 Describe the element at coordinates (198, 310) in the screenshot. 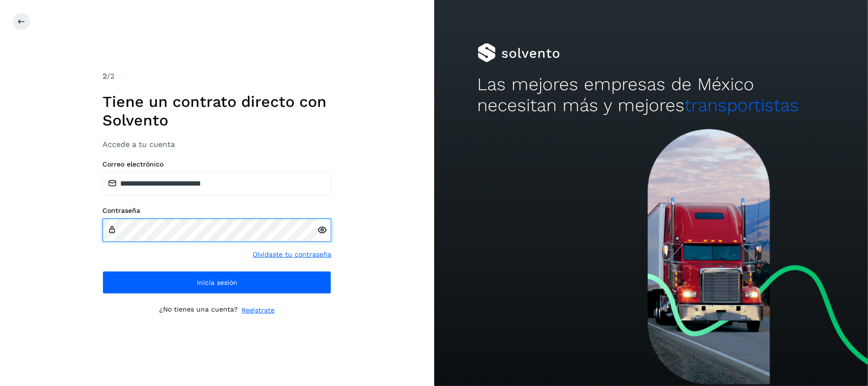

I see `p: ¿No tienes una cuenta?` at that location.